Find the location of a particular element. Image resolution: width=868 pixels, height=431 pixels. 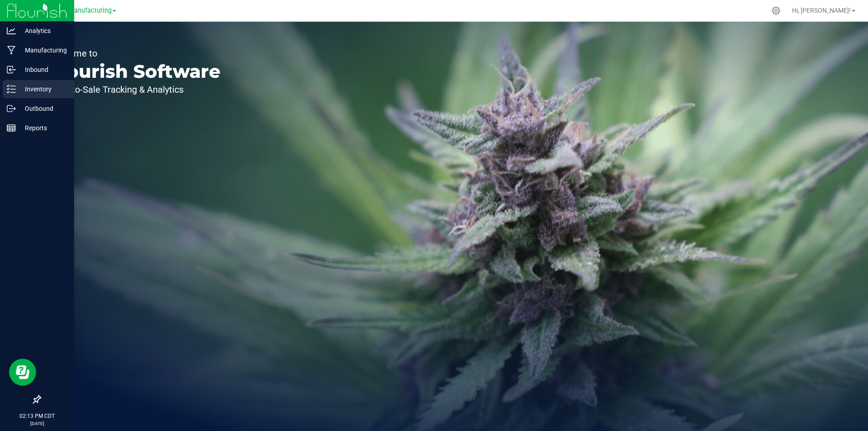

inline-svg: Inbound is located at coordinates (11, 70).